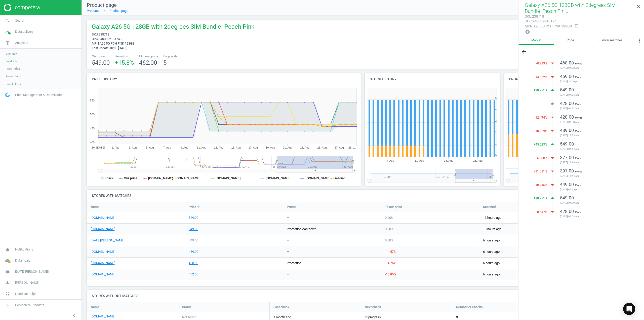 The height and width of the screenshot is (320, 644). I want to click on i: person, so click(7, 283).